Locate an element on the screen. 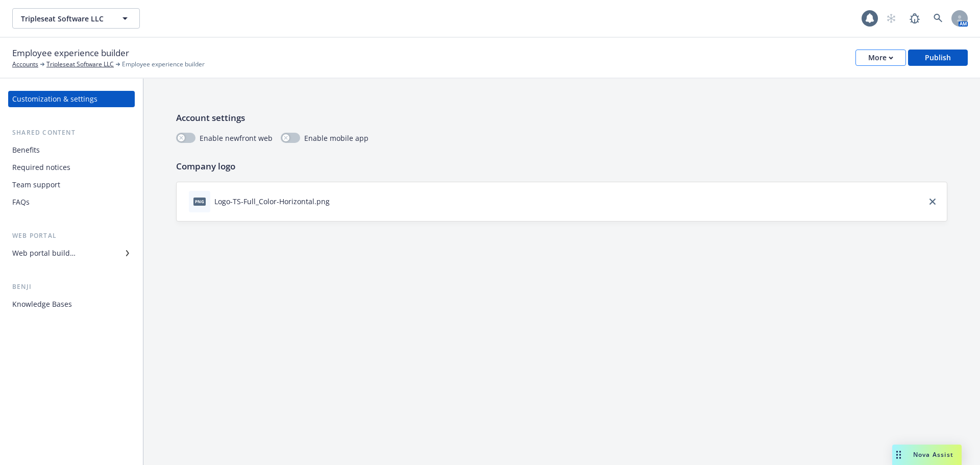 Image resolution: width=980 pixels, height=465 pixels. a: Customization & settings is located at coordinates (71, 99).